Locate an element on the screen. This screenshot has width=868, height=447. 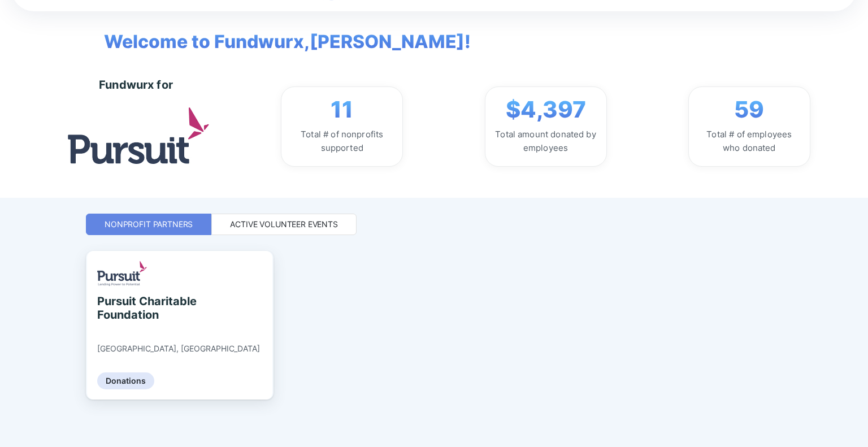
div: Pursuit Charitable Foundation is located at coordinates (149, 308).